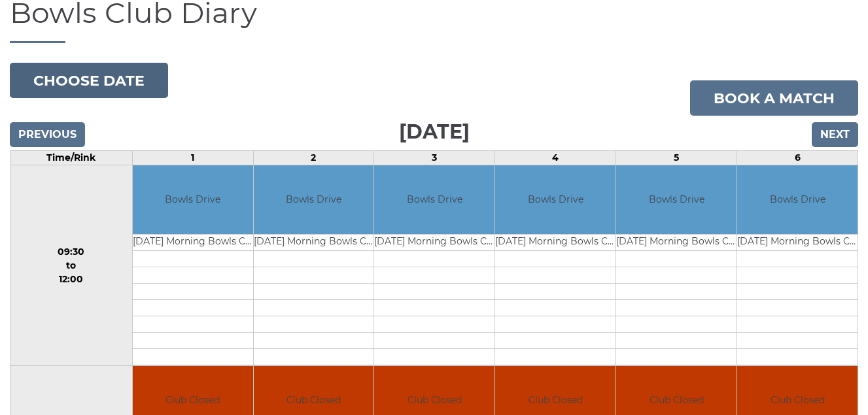  What do you see at coordinates (835, 135) in the screenshot?
I see `input: Next` at bounding box center [835, 135].